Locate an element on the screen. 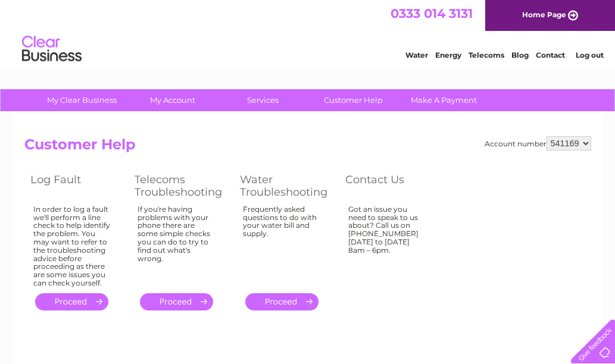 The height and width of the screenshot is (364, 615). div: Account number is located at coordinates (537, 143).